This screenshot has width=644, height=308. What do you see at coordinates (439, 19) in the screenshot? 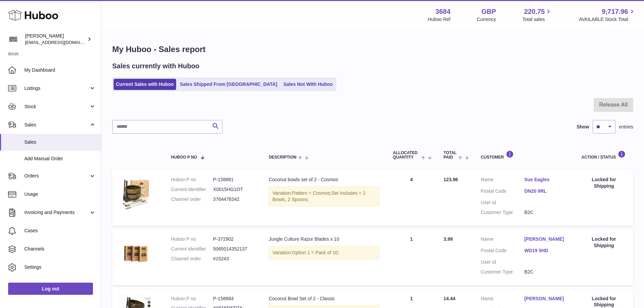
I see `div: Huboo Ref` at bounding box center [439, 19].